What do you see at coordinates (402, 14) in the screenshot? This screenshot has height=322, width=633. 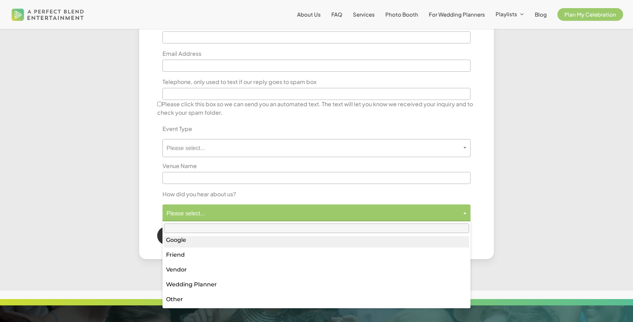 I see `span: Photo Booth` at bounding box center [402, 14].